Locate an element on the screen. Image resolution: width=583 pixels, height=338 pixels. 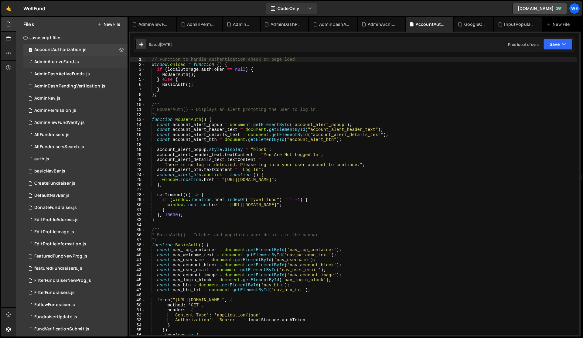
div: 13 is located at coordinates (138, 120).